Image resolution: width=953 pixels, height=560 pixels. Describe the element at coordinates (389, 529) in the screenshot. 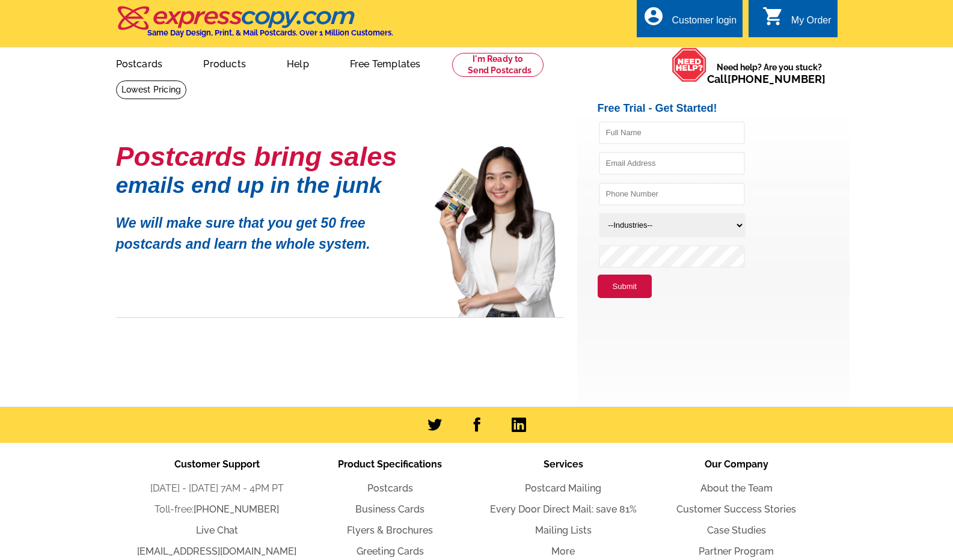

I see `a: Flyers & Brochures` at that location.